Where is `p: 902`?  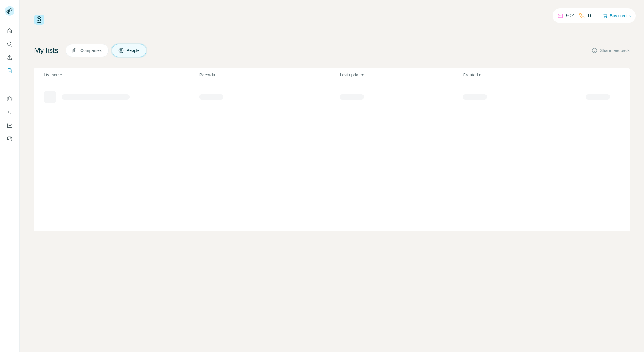 p: 902 is located at coordinates (570, 16).